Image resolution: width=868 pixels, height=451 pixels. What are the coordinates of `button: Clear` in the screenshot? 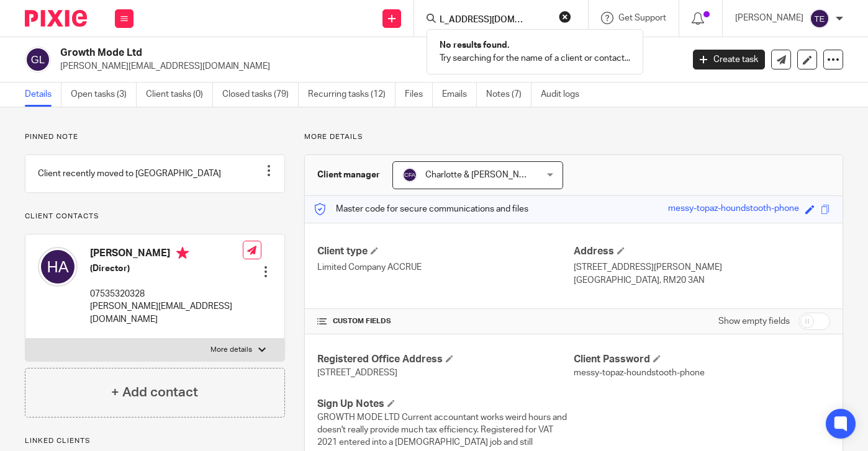 It's located at (565, 17).